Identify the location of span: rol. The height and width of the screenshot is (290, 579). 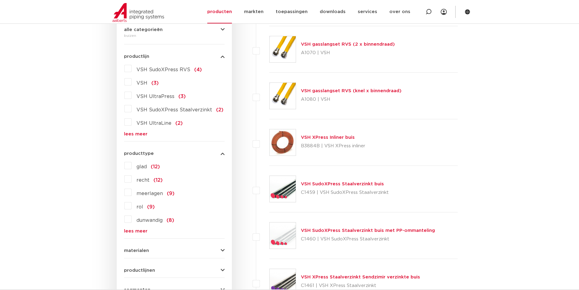
(140, 207).